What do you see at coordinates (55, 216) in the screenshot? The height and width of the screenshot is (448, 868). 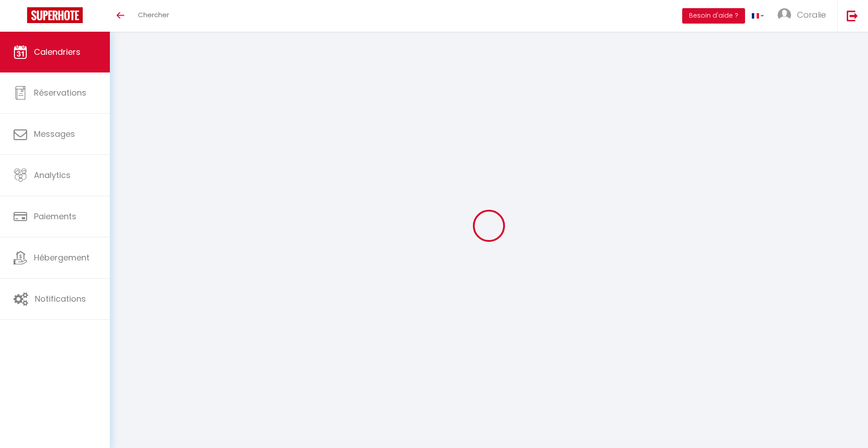 I see `span: Paiements` at bounding box center [55, 216].